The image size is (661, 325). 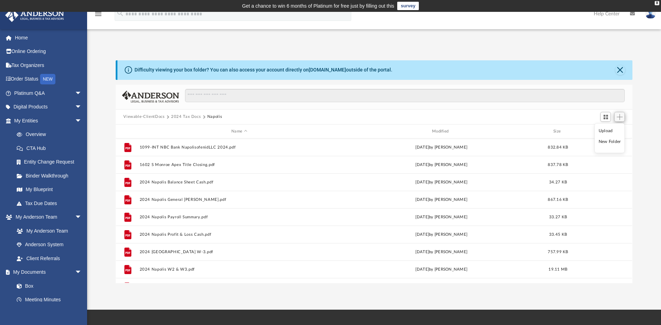 What do you see at coordinates (51, 162) in the screenshot?
I see `a: Entity Change Request` at bounding box center [51, 162].